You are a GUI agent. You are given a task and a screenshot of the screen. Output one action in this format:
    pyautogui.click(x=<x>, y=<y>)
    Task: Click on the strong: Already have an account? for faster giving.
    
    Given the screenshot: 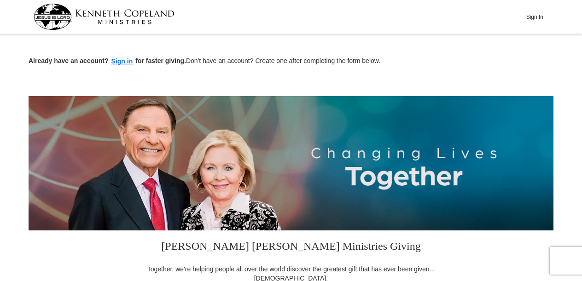 What is the action you would take?
    pyautogui.click(x=107, y=61)
    